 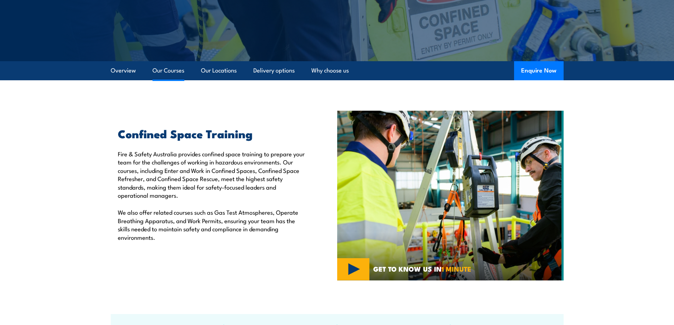 What do you see at coordinates (274, 70) in the screenshot?
I see `a: Delivery options` at bounding box center [274, 70].